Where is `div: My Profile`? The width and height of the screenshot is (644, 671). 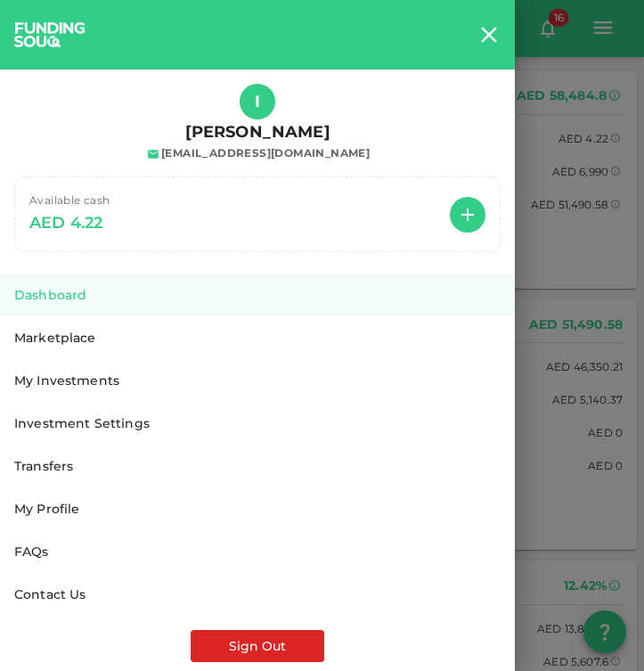 div: My Profile is located at coordinates (258, 509).